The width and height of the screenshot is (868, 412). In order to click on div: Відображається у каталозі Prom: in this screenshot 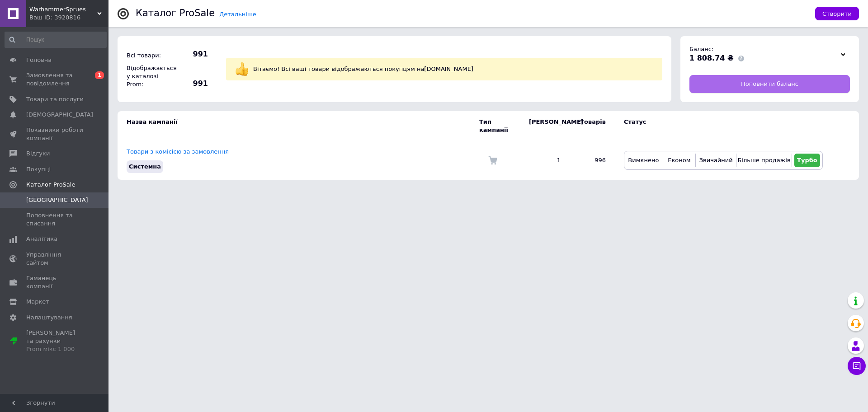, I will do `click(149, 77)`.